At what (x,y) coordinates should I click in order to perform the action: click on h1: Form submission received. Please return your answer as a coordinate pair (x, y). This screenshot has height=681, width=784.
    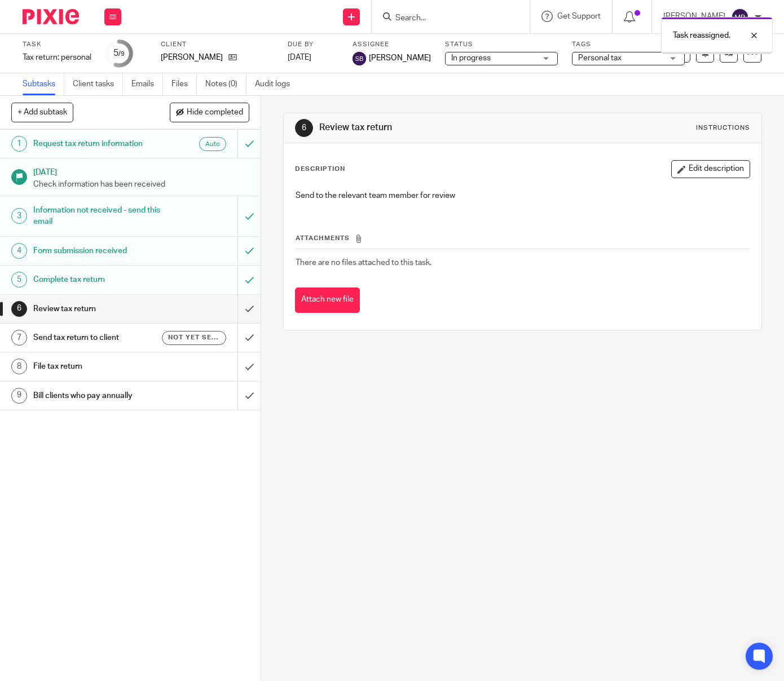
    Looking at the image, I should click on (97, 251).